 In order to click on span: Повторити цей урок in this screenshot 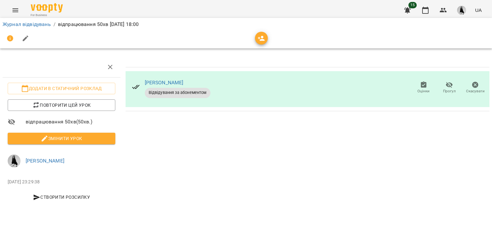, I will do `click(62, 105)`.